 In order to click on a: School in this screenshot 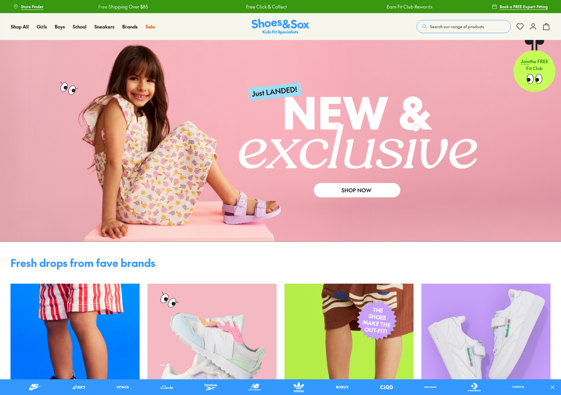, I will do `click(80, 27)`.